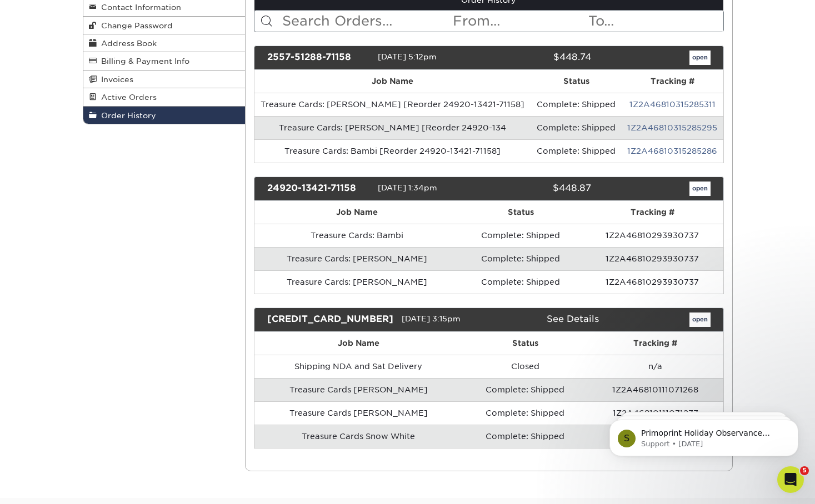 Image resolution: width=815 pixels, height=504 pixels. I want to click on input: To..., so click(655, 21).